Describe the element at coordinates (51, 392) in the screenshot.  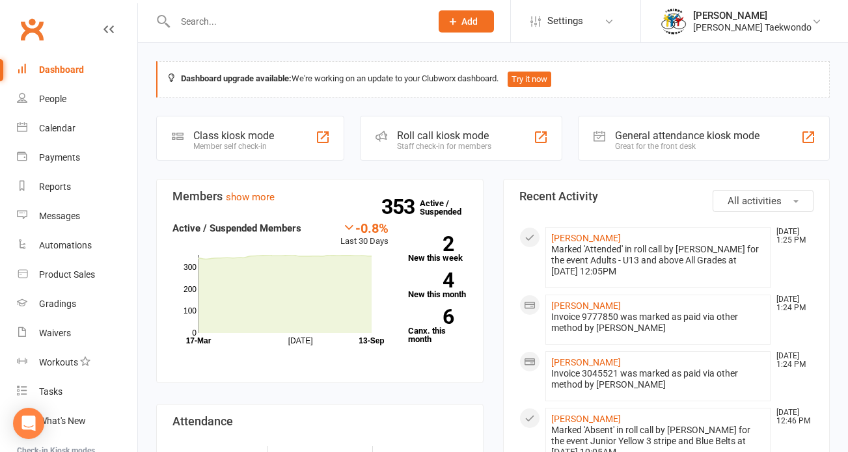
I see `div: Tasks` at that location.